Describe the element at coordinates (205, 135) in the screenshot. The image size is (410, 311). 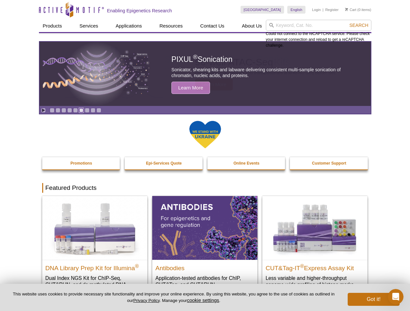
I see `img: We Stand With Ukraine` at that location.